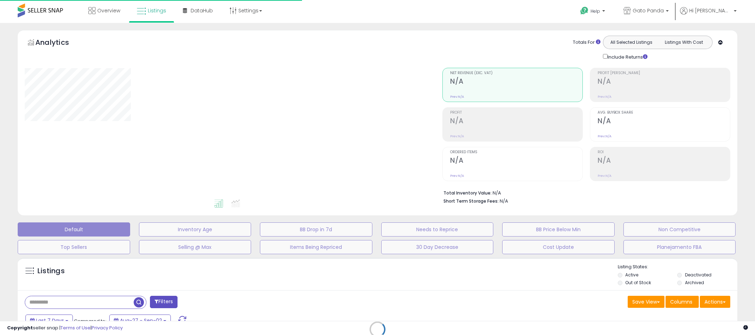 The height and width of the screenshot is (335, 755). What do you see at coordinates (74, 247) in the screenshot?
I see `button: Top Sellers` at bounding box center [74, 247].